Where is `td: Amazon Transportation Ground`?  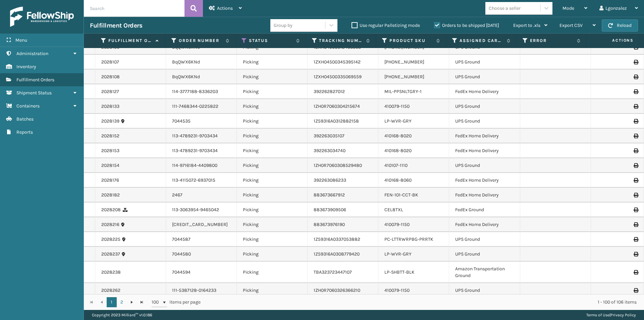
td: Amazon Transportation Ground is located at coordinates (484, 272).